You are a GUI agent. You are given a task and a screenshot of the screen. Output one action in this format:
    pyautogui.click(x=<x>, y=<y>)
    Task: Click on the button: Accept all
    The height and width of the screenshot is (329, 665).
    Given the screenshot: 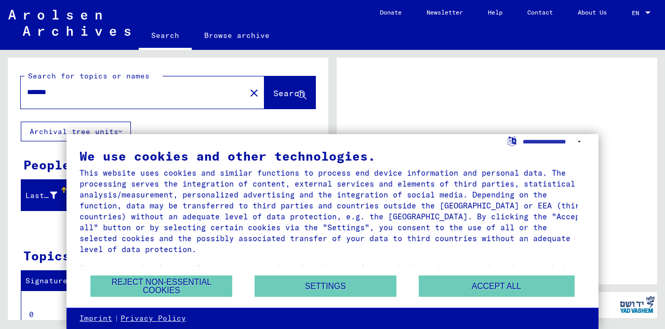 What is the action you would take?
    pyautogui.click(x=497, y=286)
    